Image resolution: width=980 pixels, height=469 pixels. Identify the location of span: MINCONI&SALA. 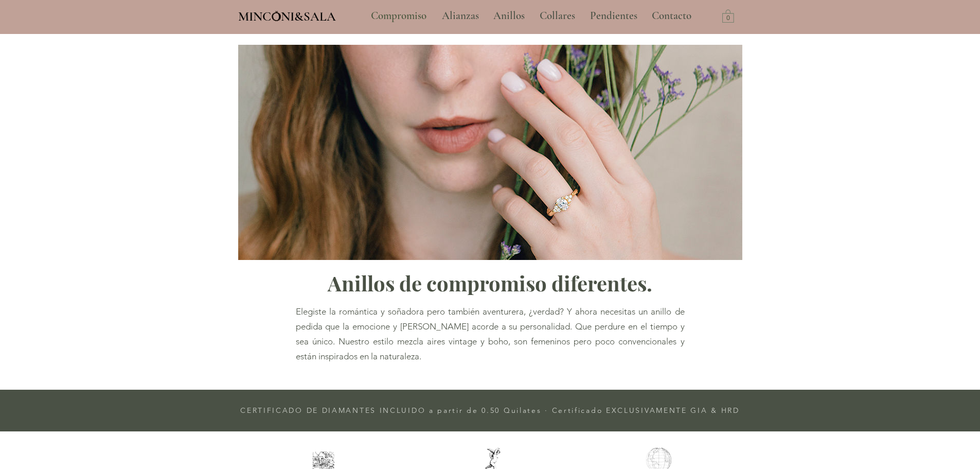
(287, 17).